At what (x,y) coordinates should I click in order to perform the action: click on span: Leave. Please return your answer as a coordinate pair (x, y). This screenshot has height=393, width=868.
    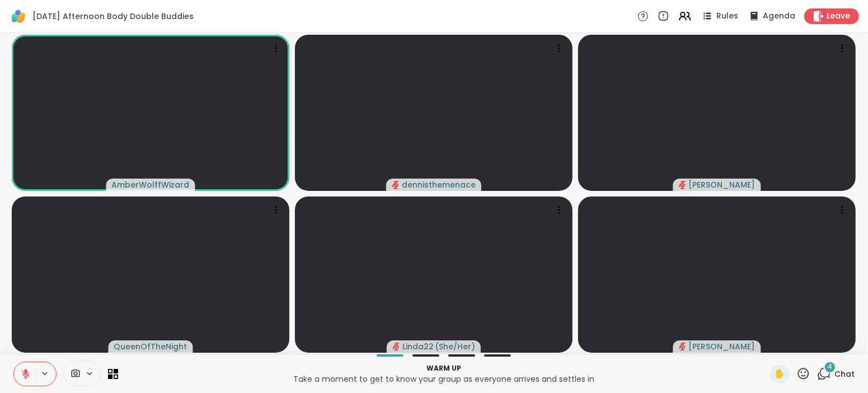
    Looking at the image, I should click on (838, 16).